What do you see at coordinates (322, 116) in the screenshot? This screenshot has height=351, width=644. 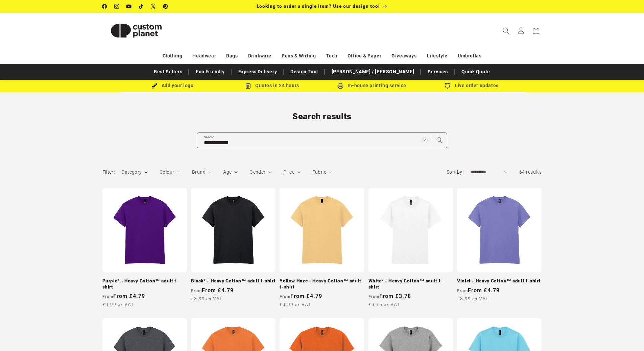 I see `h1: Search results` at bounding box center [322, 116].